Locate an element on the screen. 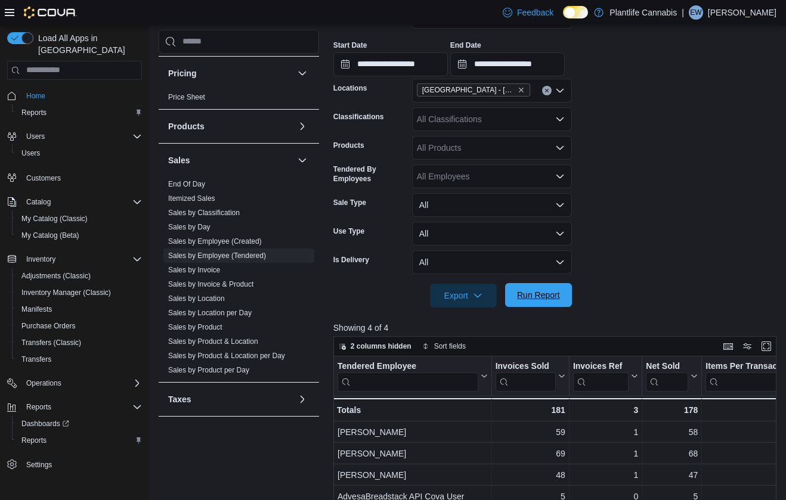  label: Is Delivery is located at coordinates (351, 260).